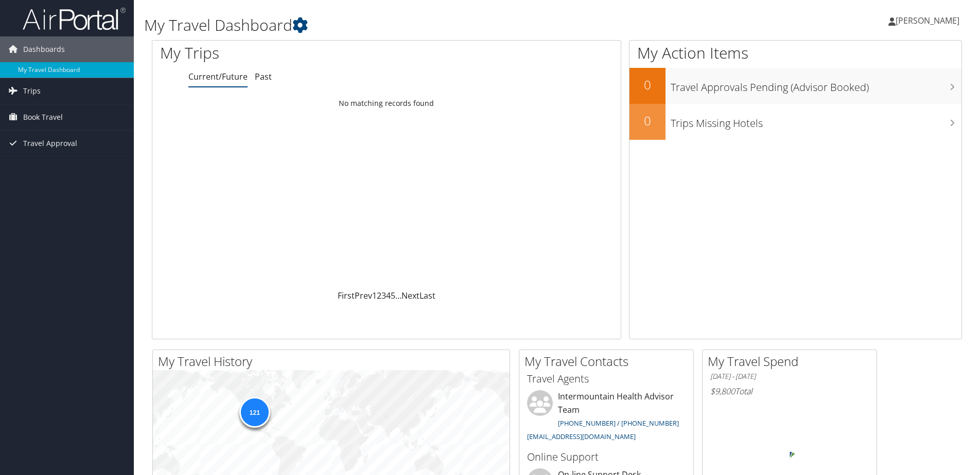 Image resolution: width=980 pixels, height=475 pixels. What do you see at coordinates (333, 362) in the screenshot?
I see `h2: My Travel History` at bounding box center [333, 362].